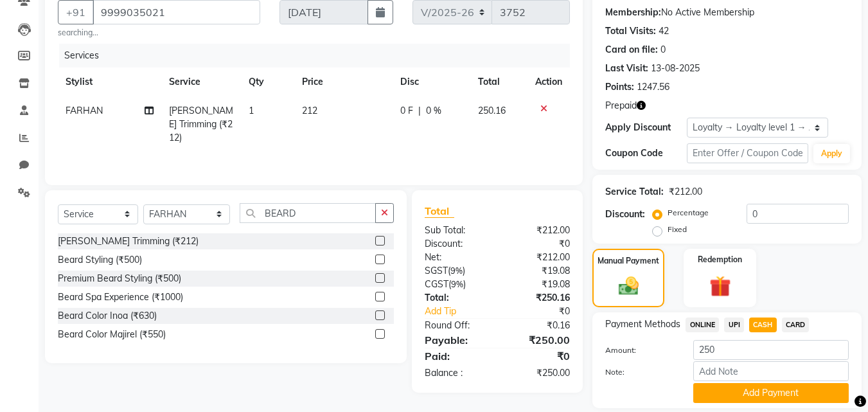 The width and height of the screenshot is (868, 412). What do you see at coordinates (631, 31) in the screenshot?
I see `div: Total Visits:` at bounding box center [631, 31].